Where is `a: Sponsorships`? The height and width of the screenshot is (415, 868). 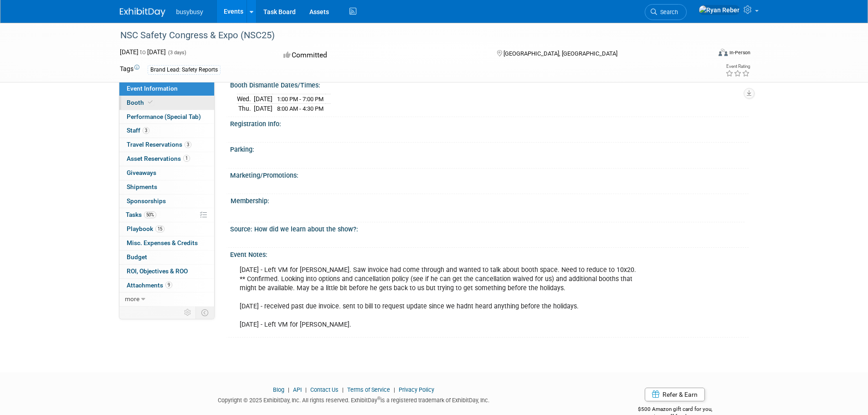 a: Sponsorships is located at coordinates (167, 201).